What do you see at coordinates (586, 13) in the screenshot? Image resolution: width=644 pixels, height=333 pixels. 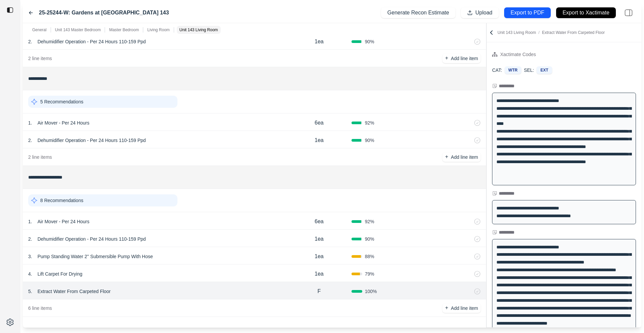 I see `button: Export to Xactimate` at bounding box center [586, 13].